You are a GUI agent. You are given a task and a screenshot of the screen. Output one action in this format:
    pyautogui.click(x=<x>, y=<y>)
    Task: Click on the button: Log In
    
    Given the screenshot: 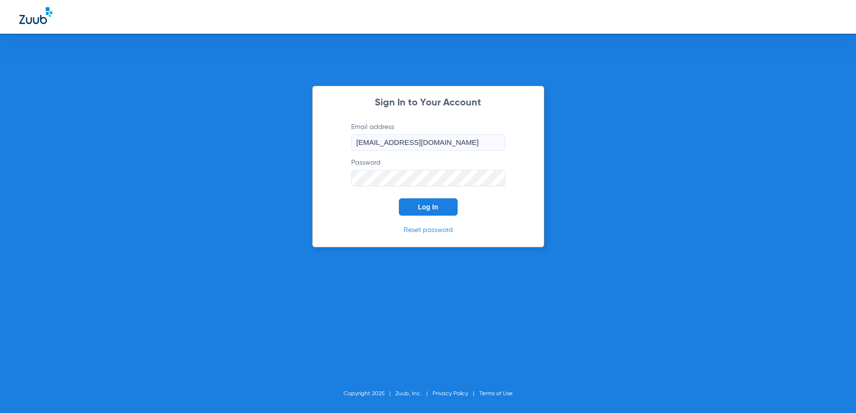 What is the action you would take?
    pyautogui.click(x=428, y=207)
    